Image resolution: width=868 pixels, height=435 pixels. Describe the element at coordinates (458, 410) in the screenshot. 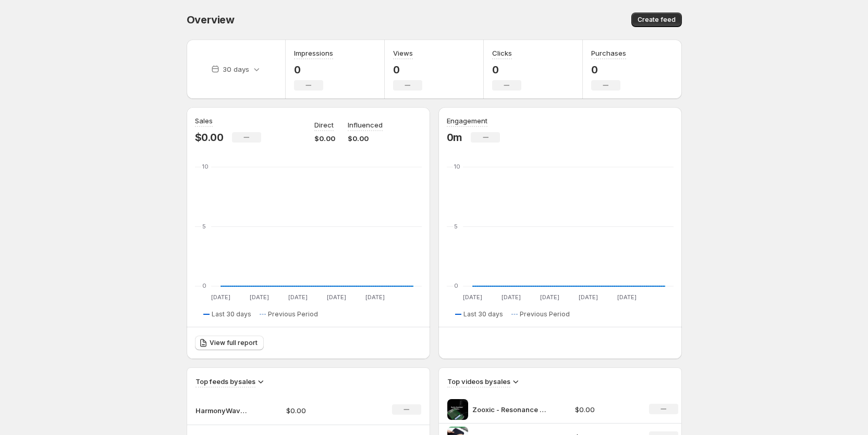

I see `img: Zooxic - Resonance Generator zooxic 1` at that location.